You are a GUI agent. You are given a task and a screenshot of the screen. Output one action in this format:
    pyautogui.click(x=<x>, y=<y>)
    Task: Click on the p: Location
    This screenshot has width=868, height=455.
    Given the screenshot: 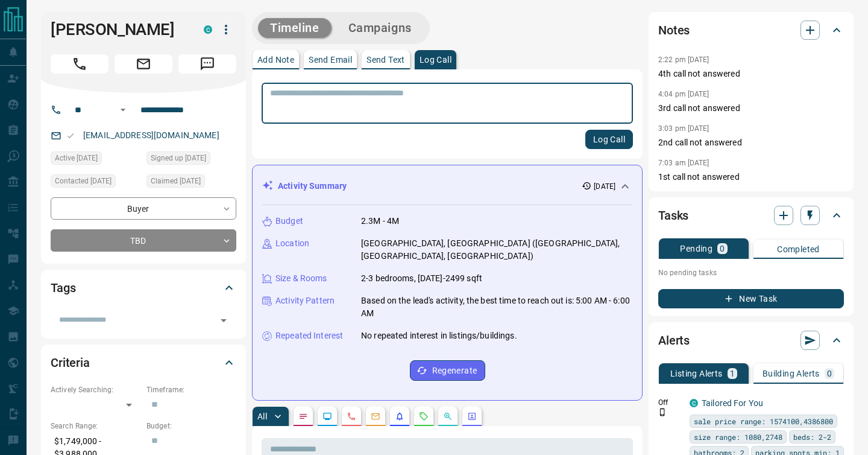 What is the action you would take?
    pyautogui.click(x=292, y=243)
    